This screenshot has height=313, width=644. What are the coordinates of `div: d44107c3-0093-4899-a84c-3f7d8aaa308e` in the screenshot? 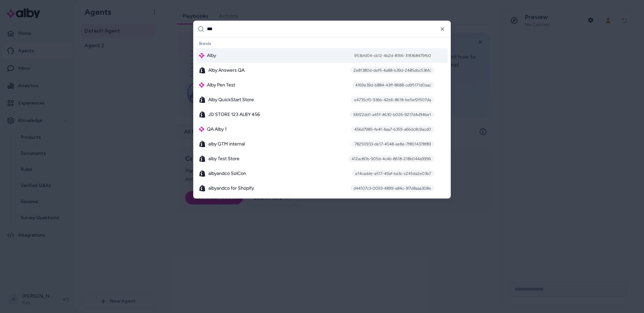 It's located at (392, 187).